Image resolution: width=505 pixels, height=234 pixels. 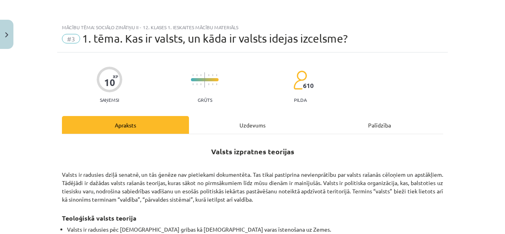 What do you see at coordinates (115, 76) in the screenshot?
I see `span: XP` at bounding box center [115, 76].